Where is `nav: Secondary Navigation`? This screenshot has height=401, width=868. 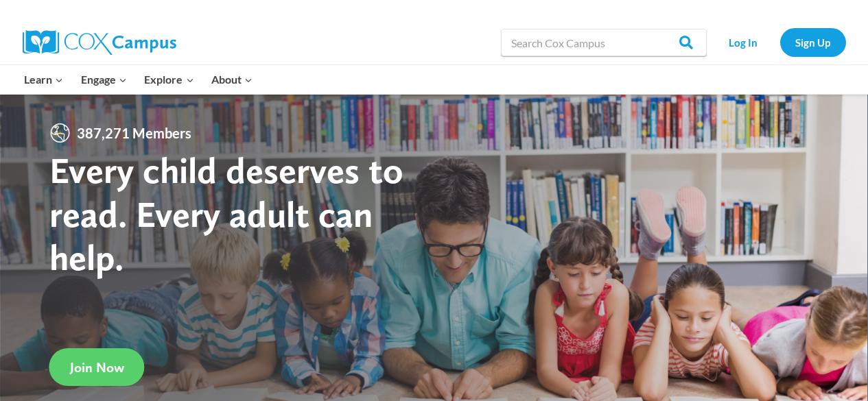 nav: Secondary Navigation is located at coordinates (780, 42).